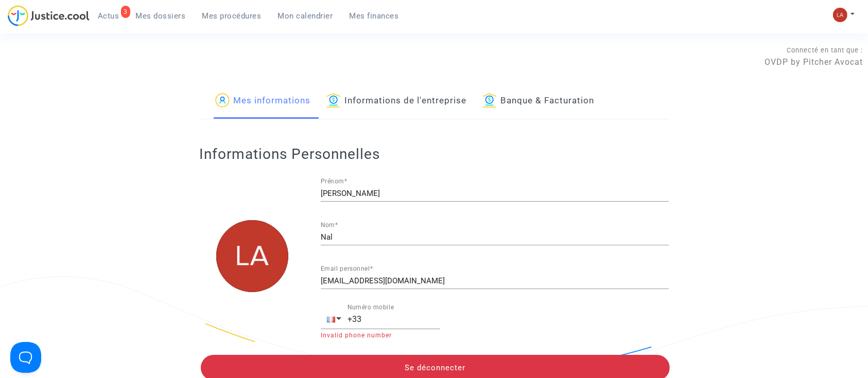 This screenshot has width=868, height=378. I want to click on span: Mes procédures, so click(232, 16).